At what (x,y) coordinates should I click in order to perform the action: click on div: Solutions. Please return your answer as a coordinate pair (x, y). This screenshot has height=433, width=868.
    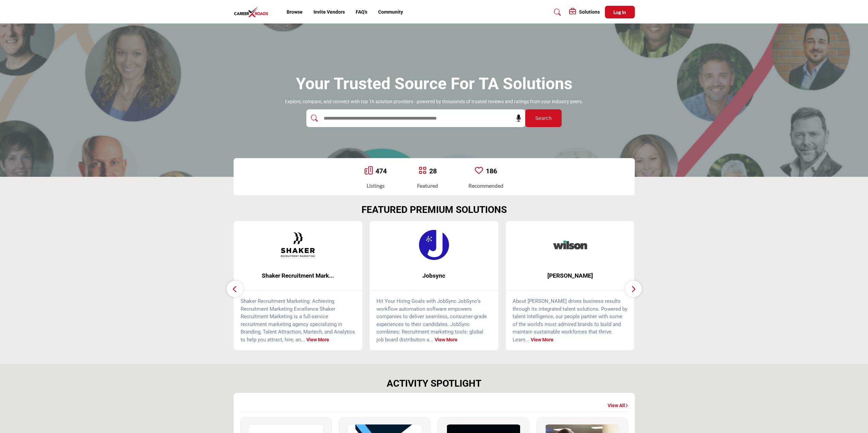
    Looking at the image, I should click on (584, 12).